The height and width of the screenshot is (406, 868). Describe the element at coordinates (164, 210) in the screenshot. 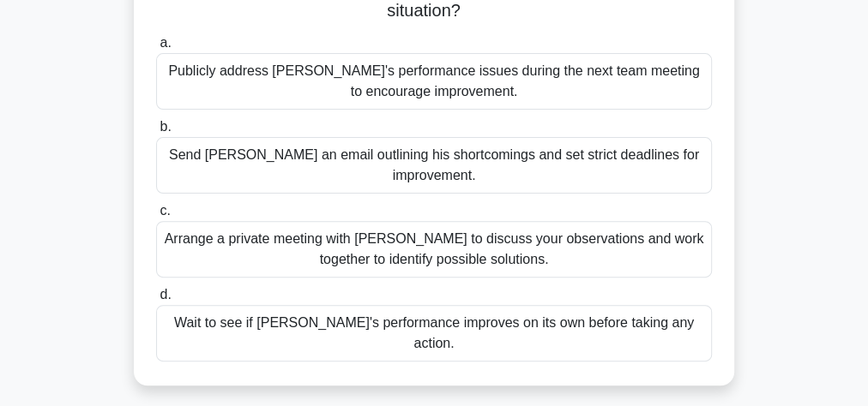

I see `span: c.` at that location.